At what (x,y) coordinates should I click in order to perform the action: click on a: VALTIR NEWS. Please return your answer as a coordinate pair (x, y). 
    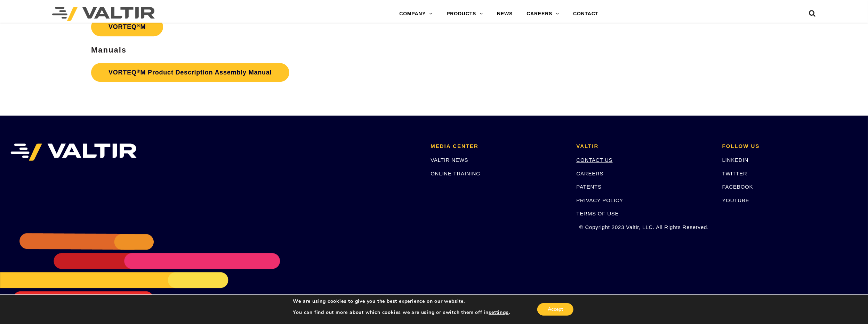
    Looking at the image, I should click on (450, 159).